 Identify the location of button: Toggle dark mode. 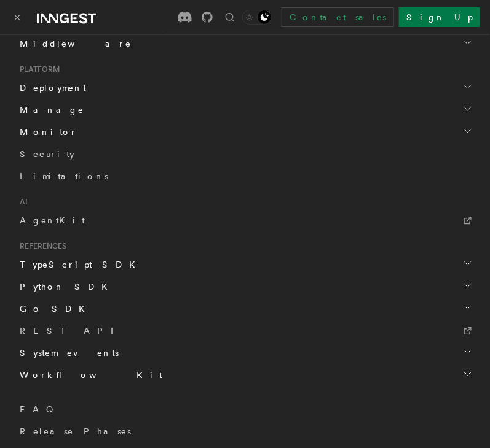
(257, 17).